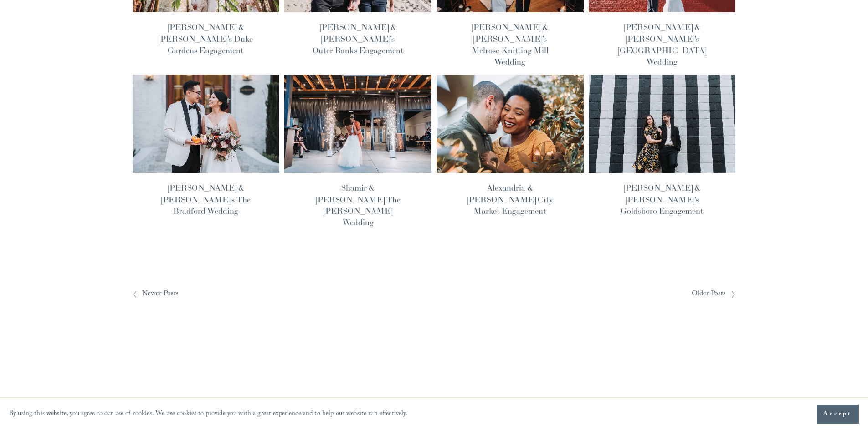 The height and width of the screenshot is (430, 868). What do you see at coordinates (358, 124) in the screenshot?
I see `img: Shamir &amp; Keegan’s The Meadows Raleigh Wedding` at bounding box center [358, 124].